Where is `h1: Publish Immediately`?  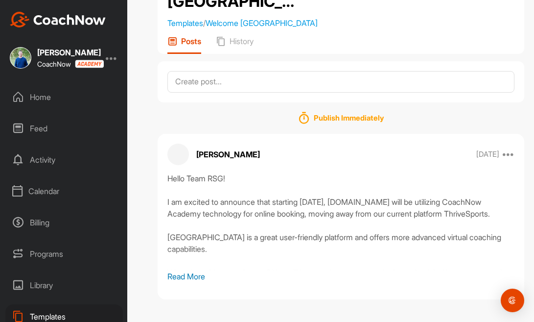
h1: Publish Immediately is located at coordinates (349, 118).